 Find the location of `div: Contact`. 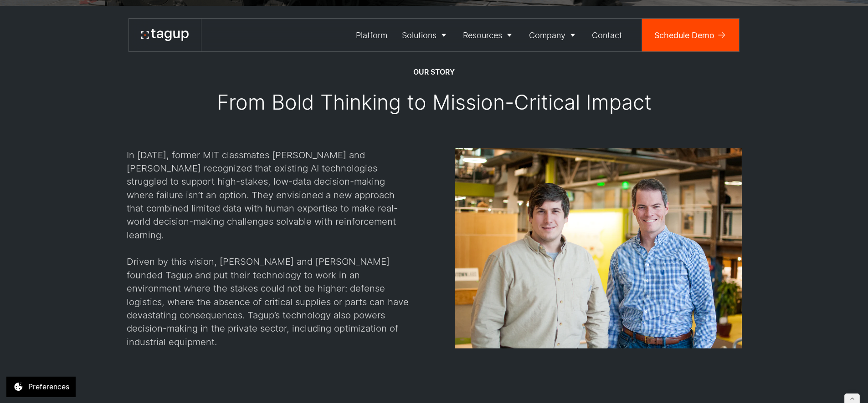

div: Contact is located at coordinates (607, 35).